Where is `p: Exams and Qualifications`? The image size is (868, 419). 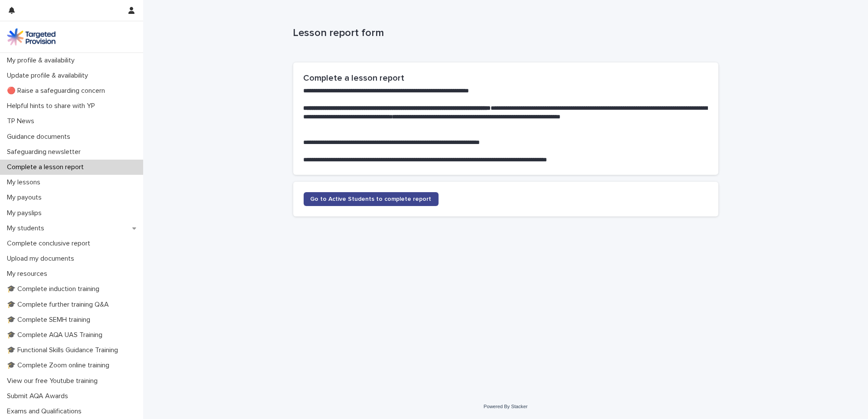
p: Exams and Qualifications is located at coordinates (46, 412).